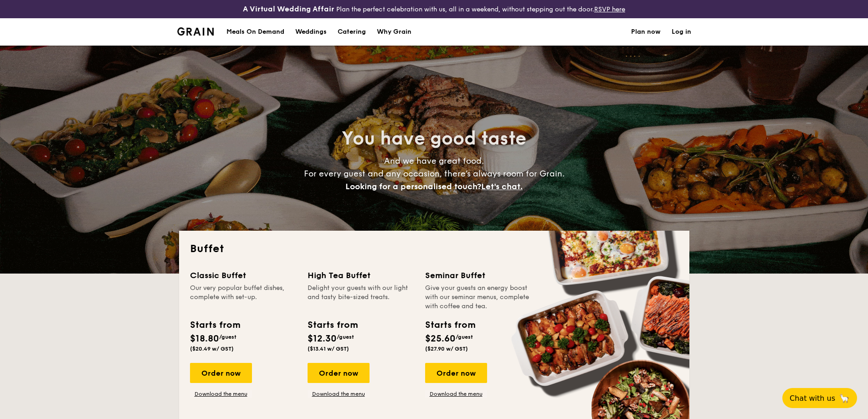  What do you see at coordinates (440, 339) in the screenshot?
I see `span: $25.60` at bounding box center [440, 339].